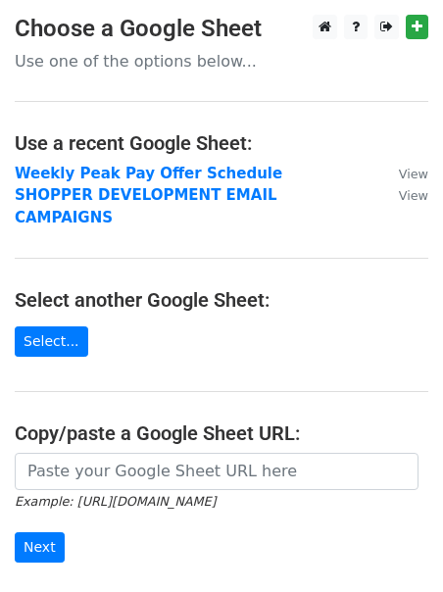 The width and height of the screenshot is (443, 592). I want to click on h4: Use a recent Google Sheet:, so click(222, 143).